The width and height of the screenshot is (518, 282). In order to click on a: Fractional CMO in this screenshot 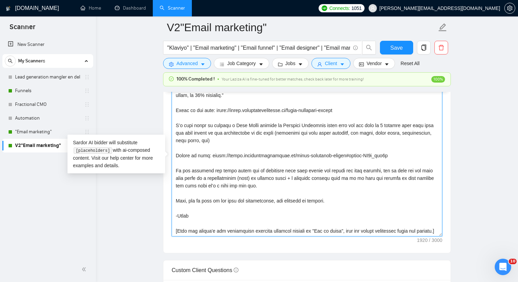, I will do `click(48, 105)`.